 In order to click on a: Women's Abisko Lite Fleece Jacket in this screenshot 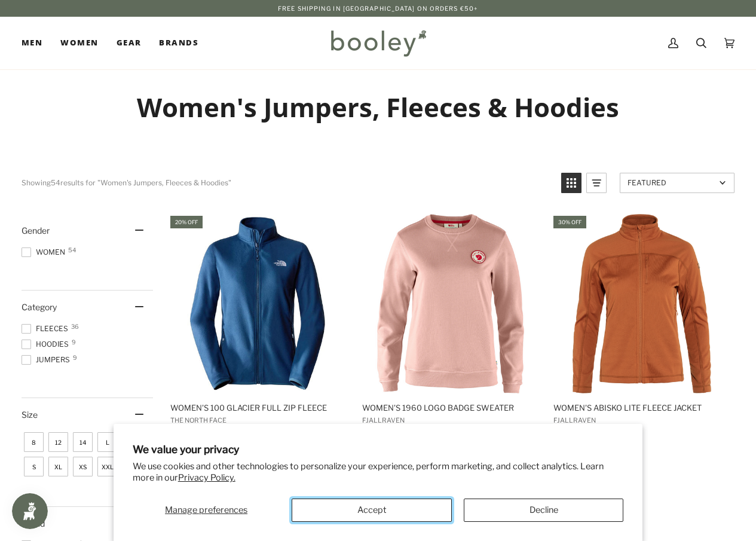, I will do `click(641, 329)`.